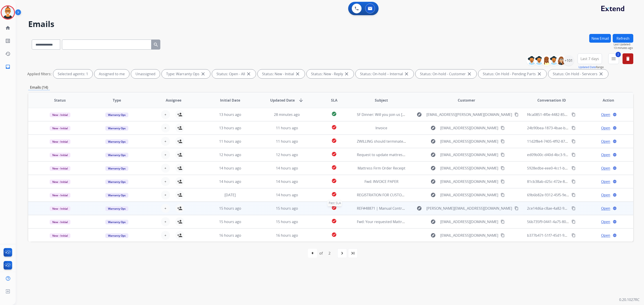 The height and width of the screenshot is (305, 644). I want to click on p: Emails (14), so click(39, 87).